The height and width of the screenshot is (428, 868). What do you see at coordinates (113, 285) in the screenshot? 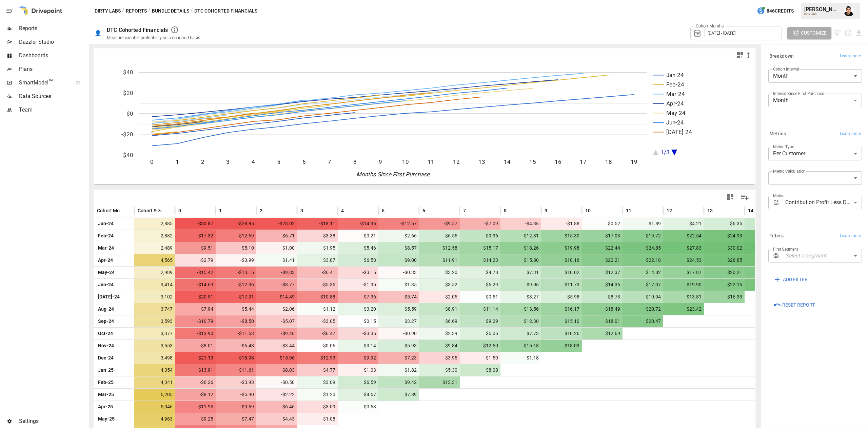
I see `span: Jun-24` at bounding box center [113, 285].